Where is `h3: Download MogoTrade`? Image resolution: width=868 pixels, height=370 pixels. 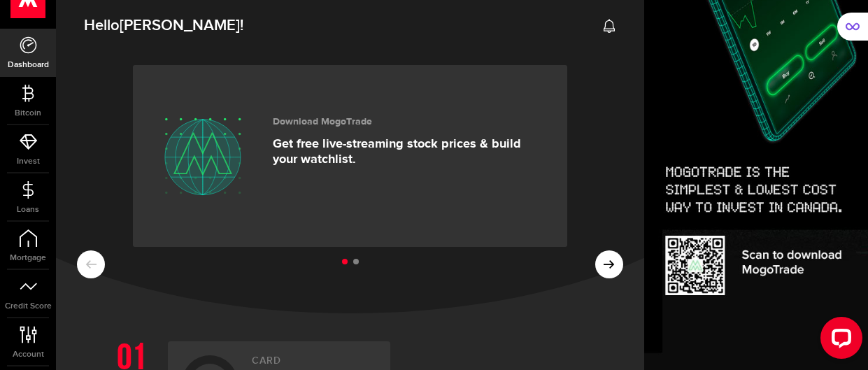 h3: Download MogoTrade is located at coordinates (409, 121).